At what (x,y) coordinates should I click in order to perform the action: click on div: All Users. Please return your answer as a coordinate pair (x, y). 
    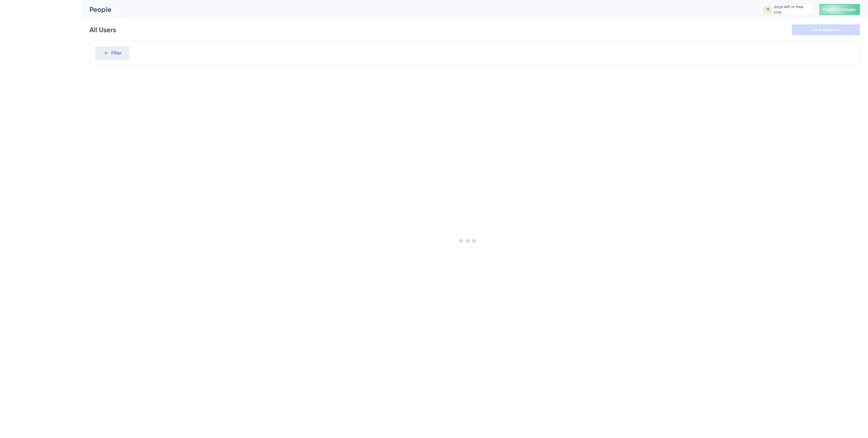
    Looking at the image, I should click on (103, 30).